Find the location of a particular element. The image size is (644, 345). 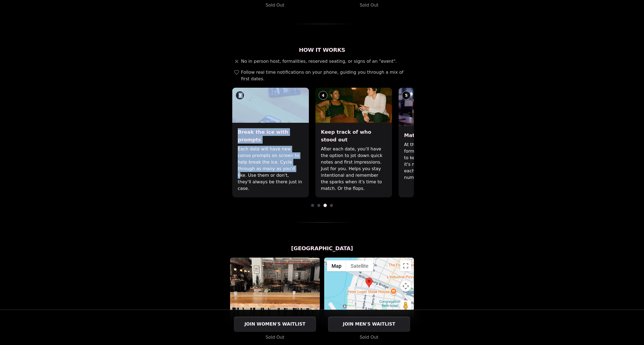

span: No in person host, formalities, reserved seating, or signs of an "event". is located at coordinates (319, 62).